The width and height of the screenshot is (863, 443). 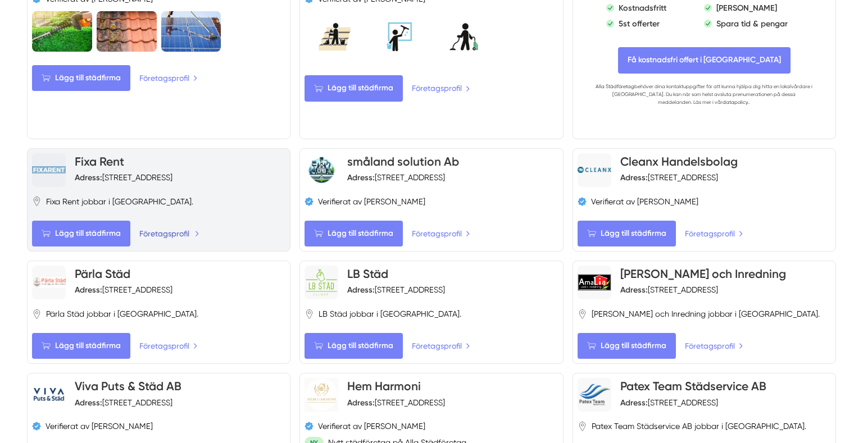 I want to click on img: Pärla Städ logotyp, so click(x=49, y=283).